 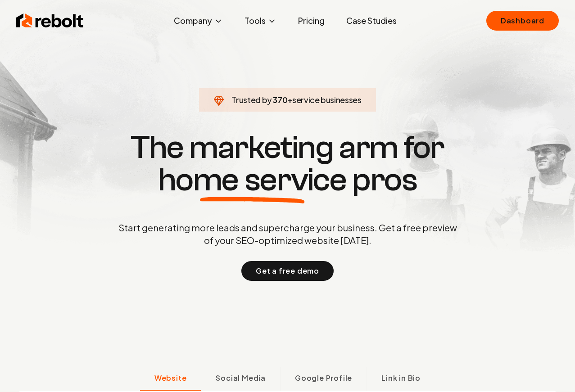 What do you see at coordinates (251, 99) in the screenshot?
I see `span: Trusted by` at bounding box center [251, 99].